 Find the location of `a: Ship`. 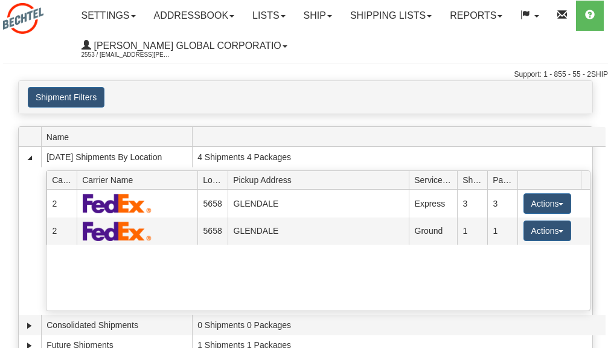

a: Ship is located at coordinates (318, 16).